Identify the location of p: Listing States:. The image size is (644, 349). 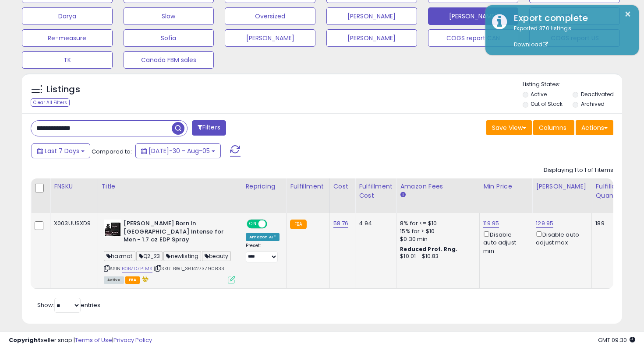
(573, 84).